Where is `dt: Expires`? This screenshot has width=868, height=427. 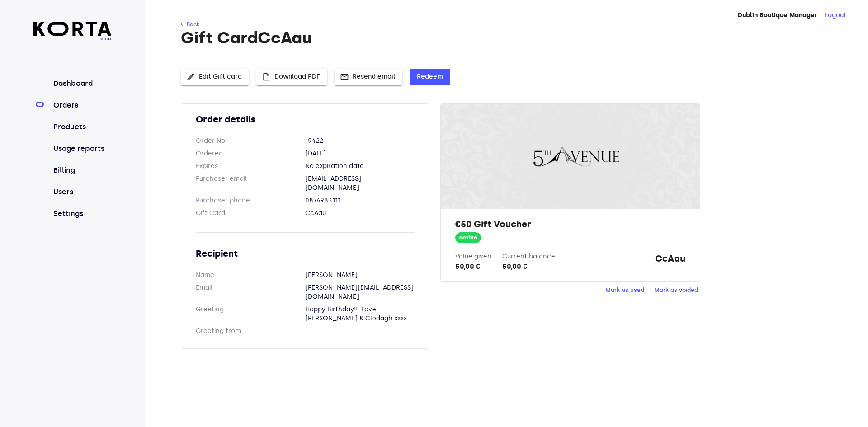
dt: Expires is located at coordinates (251, 166).